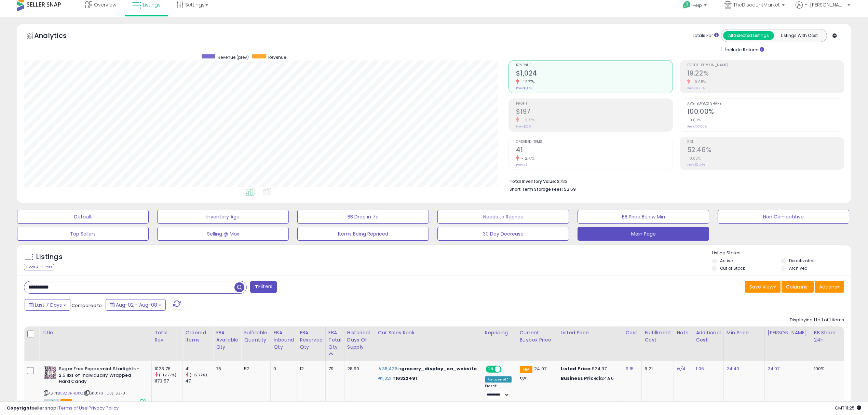  Describe the element at coordinates (698, 82) in the screenshot. I see `small: -0.05%` at that location.